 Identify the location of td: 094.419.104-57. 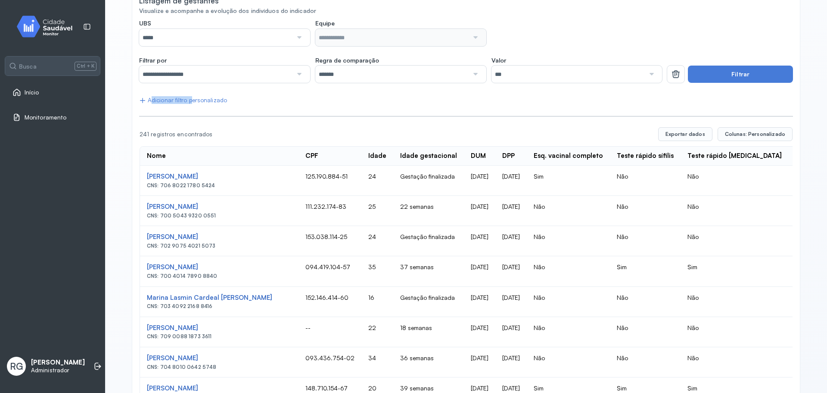
(330, 271).